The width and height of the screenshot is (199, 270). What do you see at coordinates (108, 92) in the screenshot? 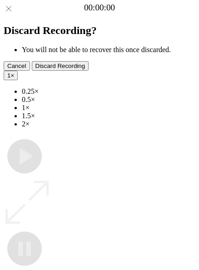
I see `li: 0.25×` at bounding box center [108, 92].